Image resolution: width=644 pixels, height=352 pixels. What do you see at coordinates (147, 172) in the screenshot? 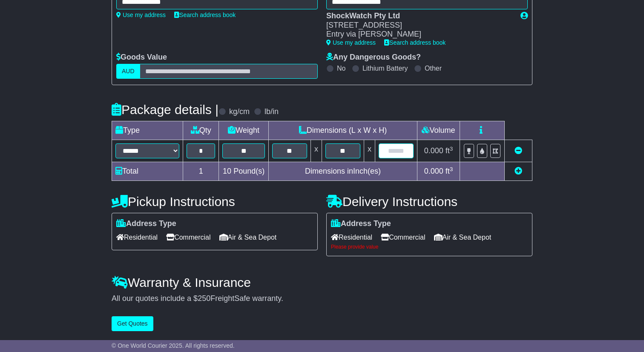
I see `td: Total` at bounding box center [147, 172].